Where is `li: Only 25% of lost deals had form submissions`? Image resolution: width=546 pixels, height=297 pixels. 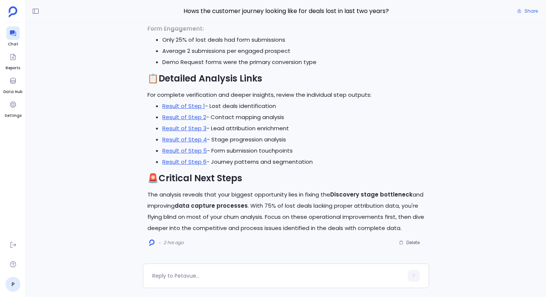
li: Only 25% of lost deals had form submissions is located at coordinates (294, 40).